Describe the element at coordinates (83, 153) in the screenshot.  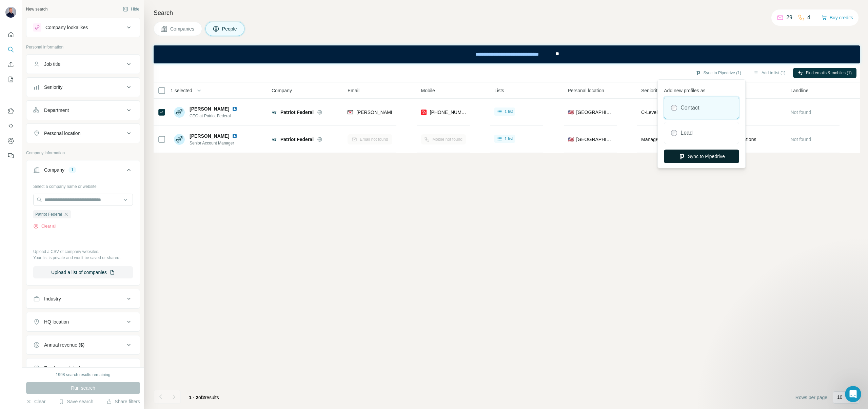
I see `p: Company information` at that location.